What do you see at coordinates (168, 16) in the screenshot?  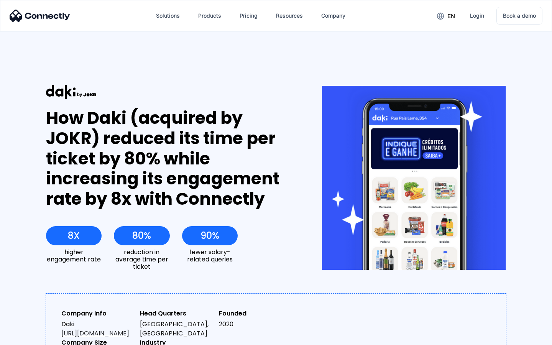 I see `div: Solutions` at bounding box center [168, 16].